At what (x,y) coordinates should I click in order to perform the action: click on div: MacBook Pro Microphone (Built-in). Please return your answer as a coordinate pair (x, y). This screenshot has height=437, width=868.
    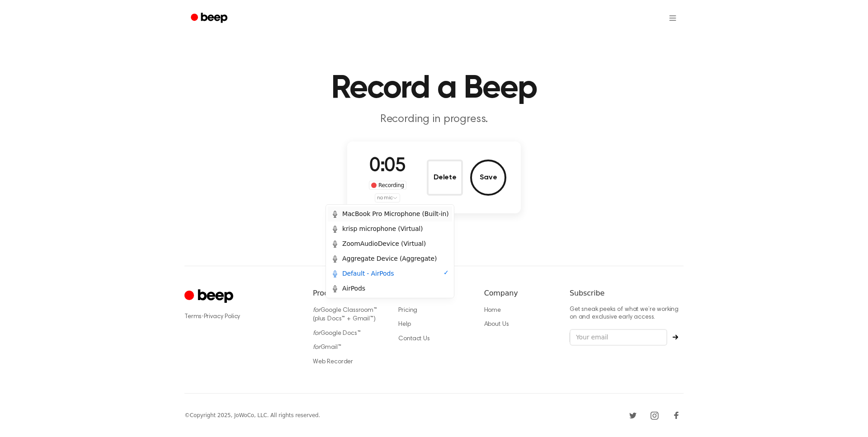
    Looking at the image, I should click on (390, 214).